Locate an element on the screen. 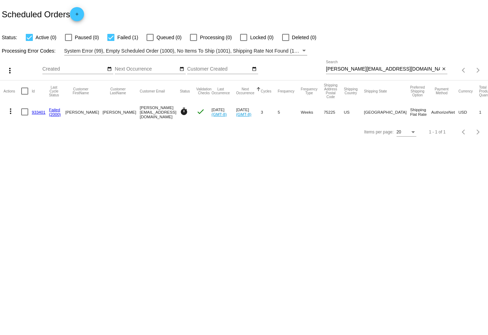  mat-cell: USD is located at coordinates (468, 112).